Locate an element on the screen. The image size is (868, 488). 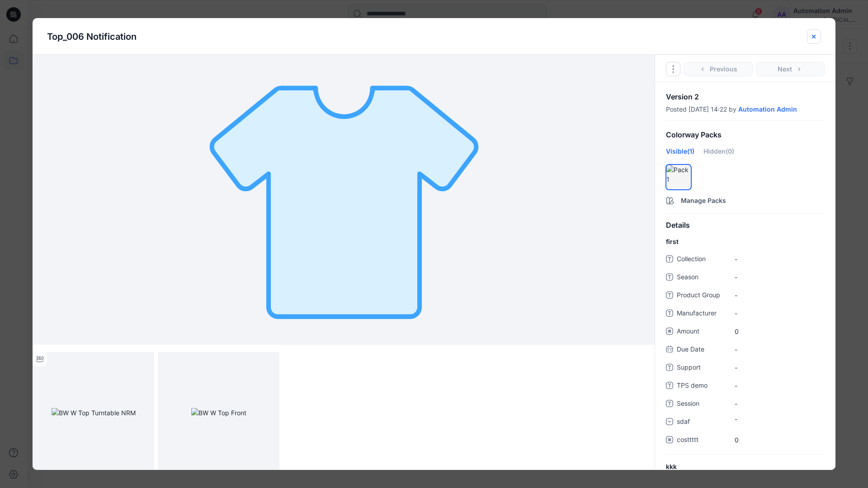
span: Season is located at coordinates (704, 278).